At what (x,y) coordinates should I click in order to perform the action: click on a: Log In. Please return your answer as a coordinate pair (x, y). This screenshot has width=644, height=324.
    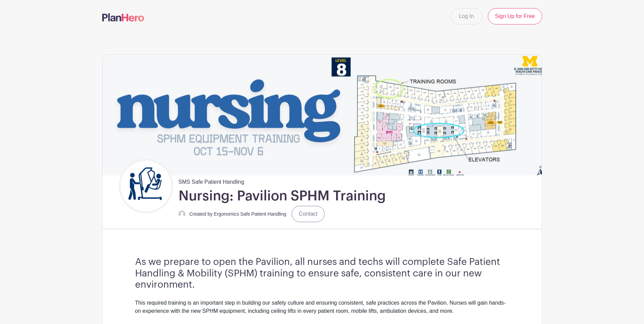
    Looking at the image, I should click on (466, 17).